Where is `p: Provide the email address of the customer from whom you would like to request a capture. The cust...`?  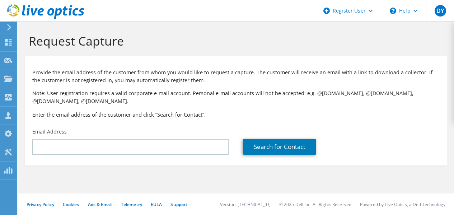
p: Provide the email address of the customer from whom you would like to request a capture. The cust... is located at coordinates (236, 76).